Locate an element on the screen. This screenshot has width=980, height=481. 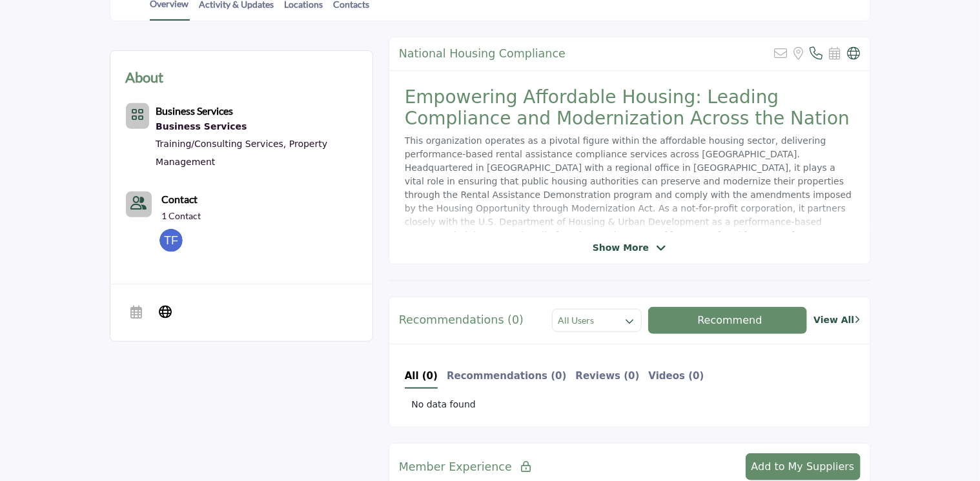
h2: Recommendations (0) is located at coordinates (461, 320).